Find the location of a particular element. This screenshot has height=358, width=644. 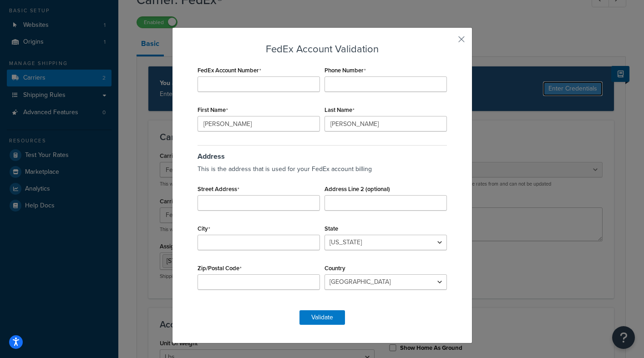

label: Last Name is located at coordinates (339, 110).